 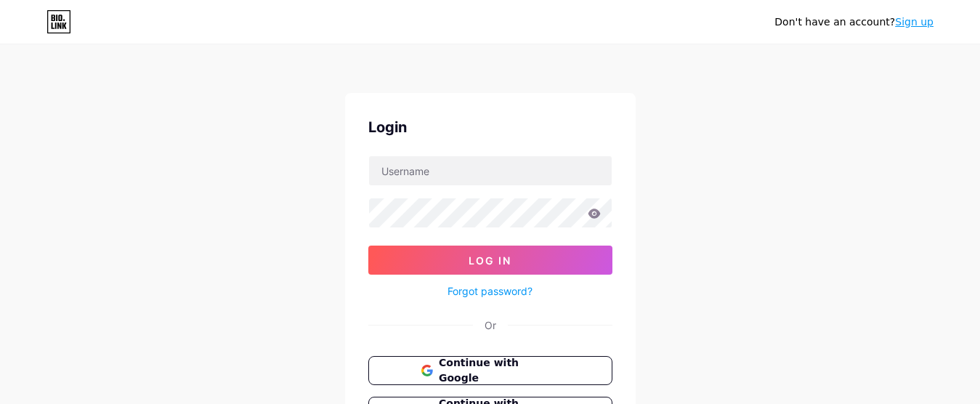 I want to click on span: Continue with Google, so click(x=498, y=371).